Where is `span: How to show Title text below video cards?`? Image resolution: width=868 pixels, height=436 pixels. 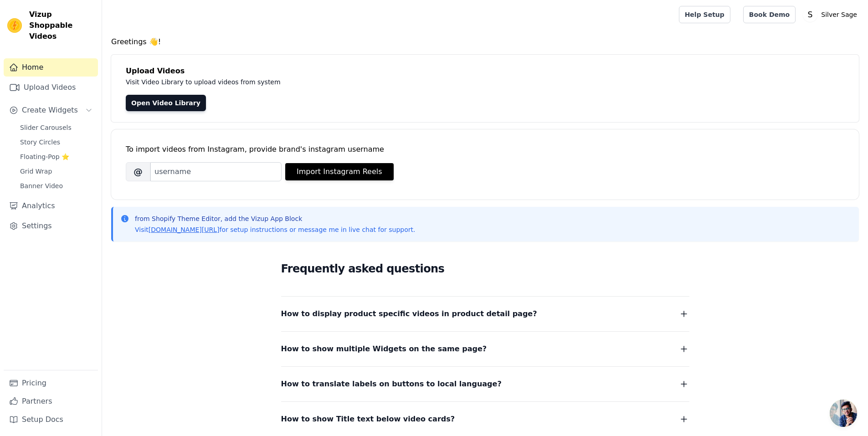 span: How to show Title text below video cards? is located at coordinates (369, 419).